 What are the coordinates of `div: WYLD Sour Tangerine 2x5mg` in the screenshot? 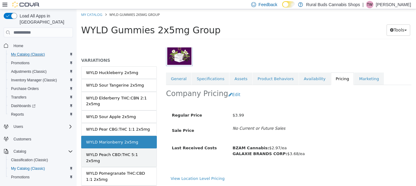 It's located at (38, 76).